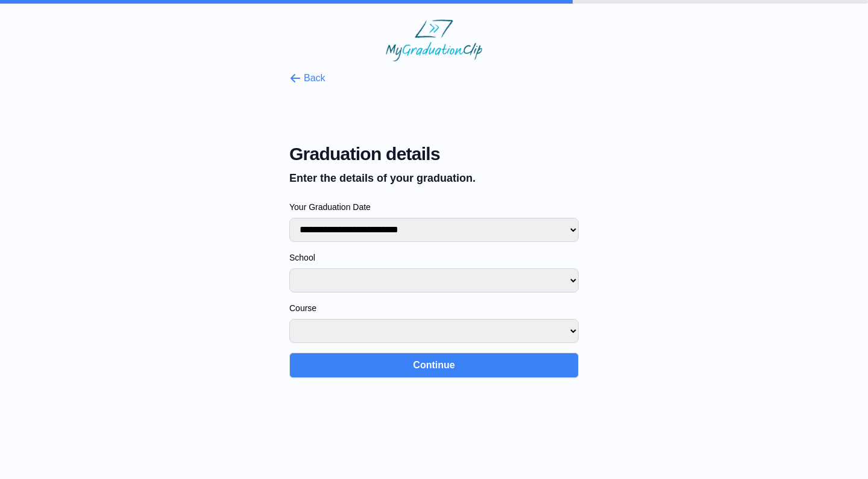 The image size is (868, 479). I want to click on label: School, so click(434, 258).